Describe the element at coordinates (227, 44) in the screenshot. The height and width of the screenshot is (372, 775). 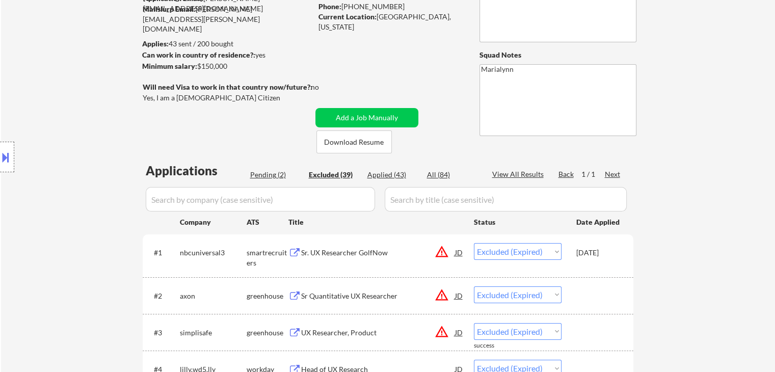
I see `div: 43 sent / 200 bought` at that location.